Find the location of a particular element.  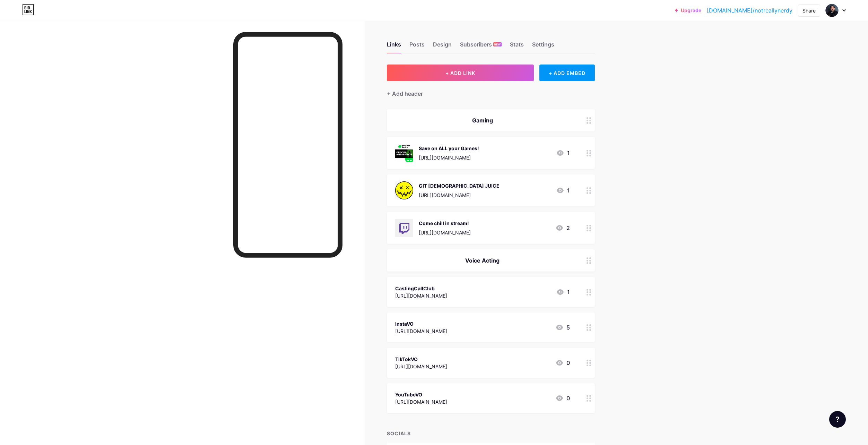

div: SOCIALS is located at coordinates (491, 433).